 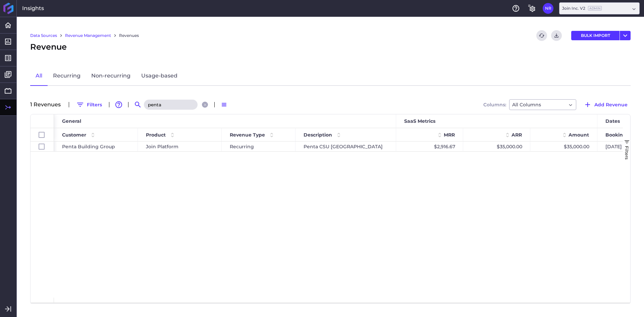 What do you see at coordinates (611, 104) in the screenshot?
I see `span: Add Revenue` at bounding box center [611, 104].